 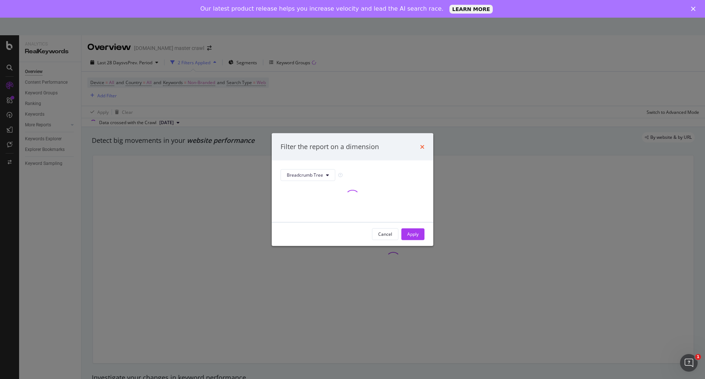 What do you see at coordinates (695, 9) in the screenshot?
I see `div: Close` at bounding box center [695, 9].